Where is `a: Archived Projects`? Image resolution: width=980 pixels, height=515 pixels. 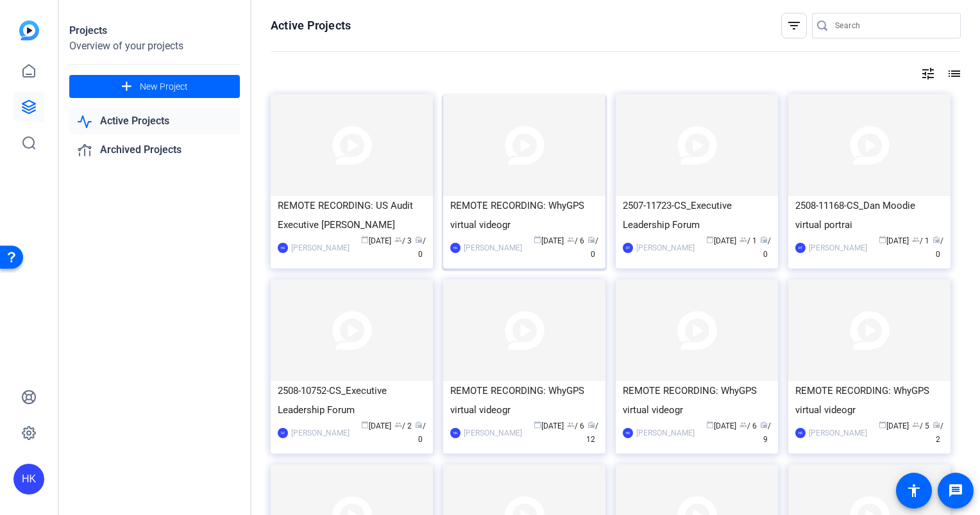
a: Archived Projects is located at coordinates (155, 150).